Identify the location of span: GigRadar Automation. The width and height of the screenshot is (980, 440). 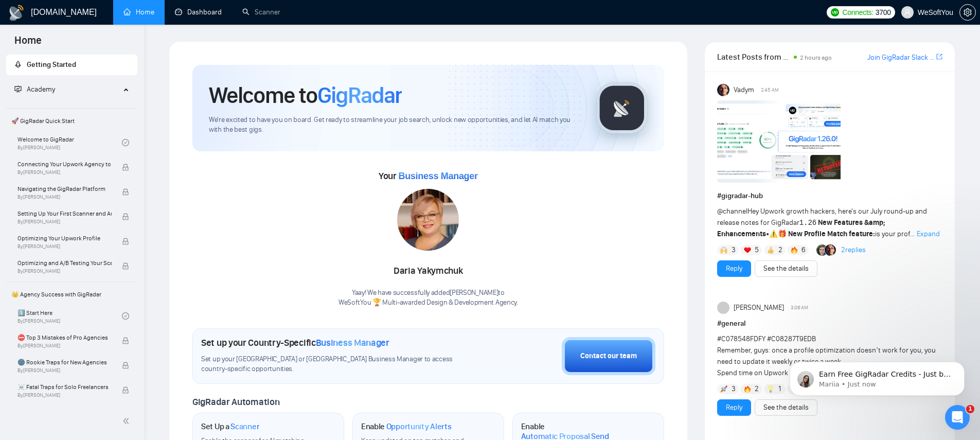
(236, 402).